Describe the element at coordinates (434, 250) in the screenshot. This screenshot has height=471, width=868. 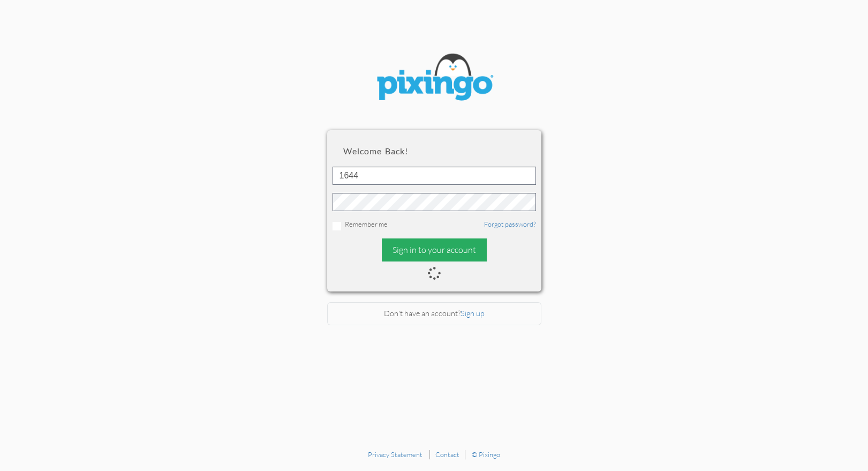
I see `div: Sign in to your account` at that location.